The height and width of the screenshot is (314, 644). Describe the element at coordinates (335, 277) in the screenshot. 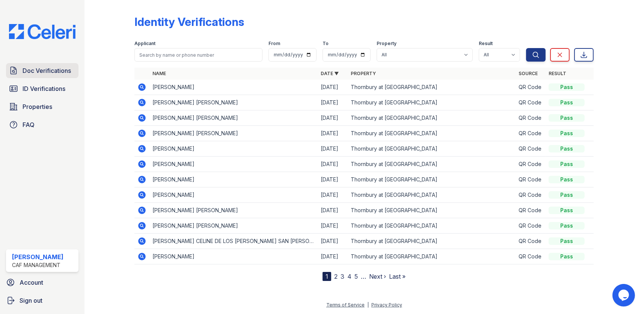

I see `a: 2` at that location.